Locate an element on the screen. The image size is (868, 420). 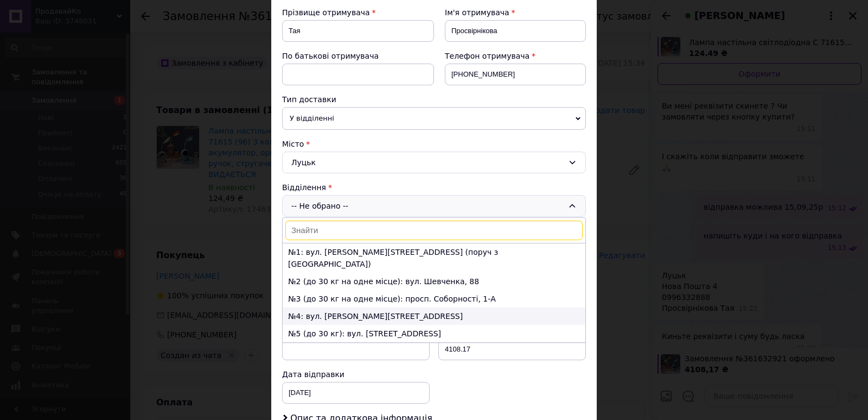
span: У відділенні is located at coordinates (434, 118).